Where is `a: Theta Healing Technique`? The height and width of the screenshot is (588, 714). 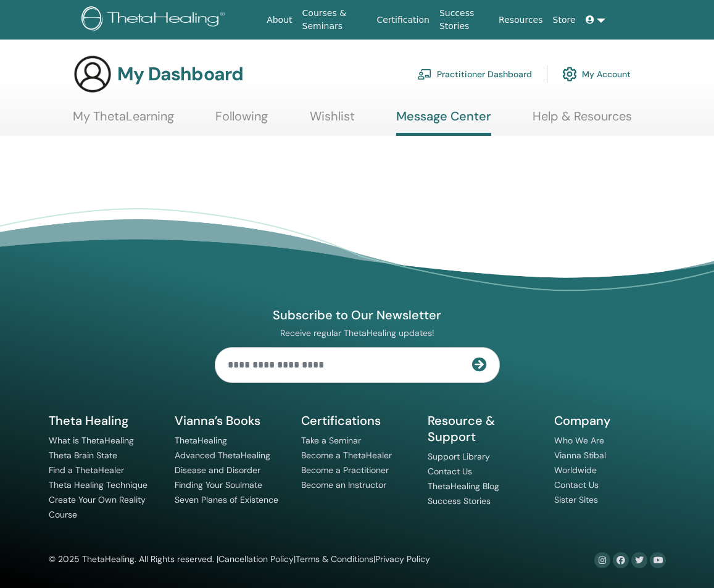
a: Theta Healing Technique is located at coordinates (98, 484).